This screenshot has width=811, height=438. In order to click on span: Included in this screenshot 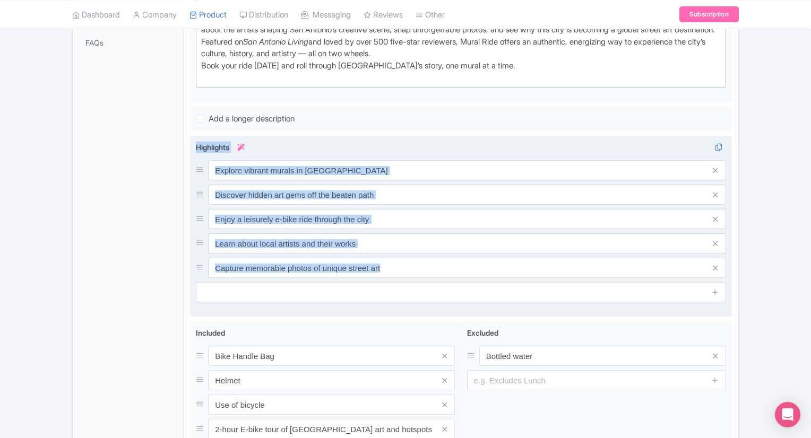, I will do `click(210, 333)`.